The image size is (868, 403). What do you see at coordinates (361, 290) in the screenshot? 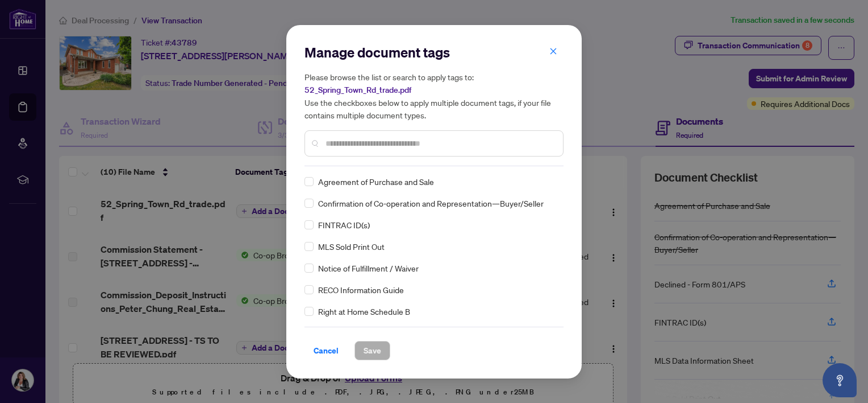
I see `span: RECO Information Guide` at bounding box center [361, 290].